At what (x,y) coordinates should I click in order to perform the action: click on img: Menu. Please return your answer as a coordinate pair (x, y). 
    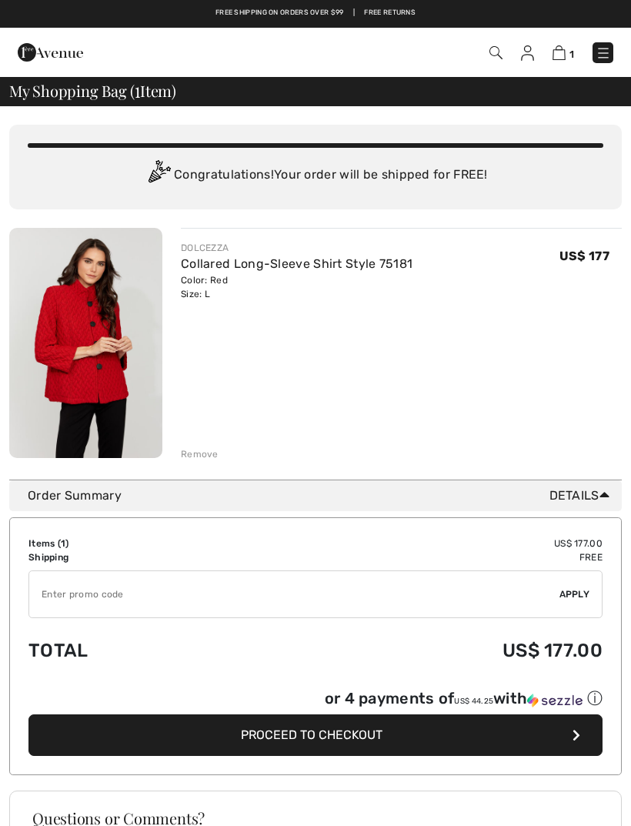
    Looking at the image, I should click on (603, 53).